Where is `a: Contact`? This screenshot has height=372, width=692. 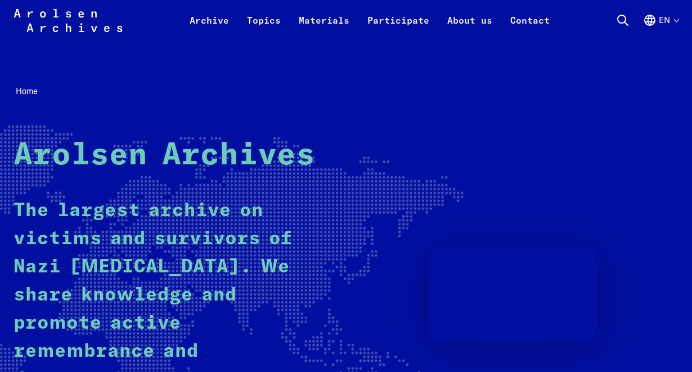 a: Contact is located at coordinates (530, 27).